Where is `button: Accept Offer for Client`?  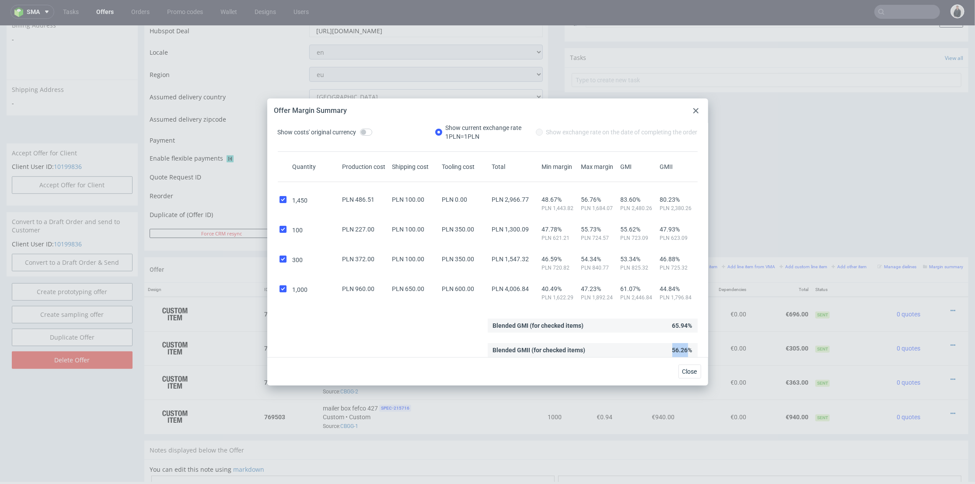
button: Accept Offer for Client is located at coordinates (72, 159).